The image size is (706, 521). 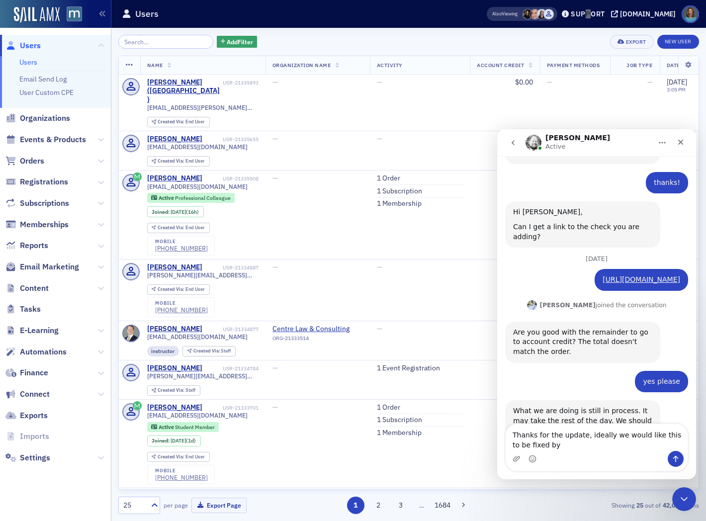 What do you see at coordinates (676, 90) in the screenshot?
I see `time: 3:05 PM` at bounding box center [676, 90].